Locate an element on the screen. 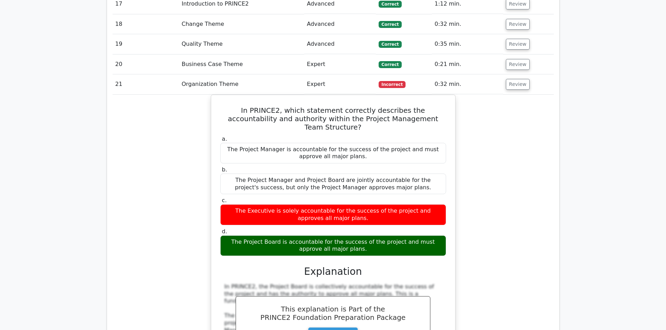 The width and height of the screenshot is (666, 330). span: d. is located at coordinates (224, 231).